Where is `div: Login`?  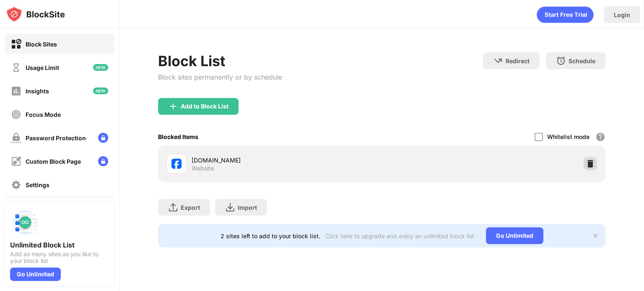
div: Login is located at coordinates (622, 15).